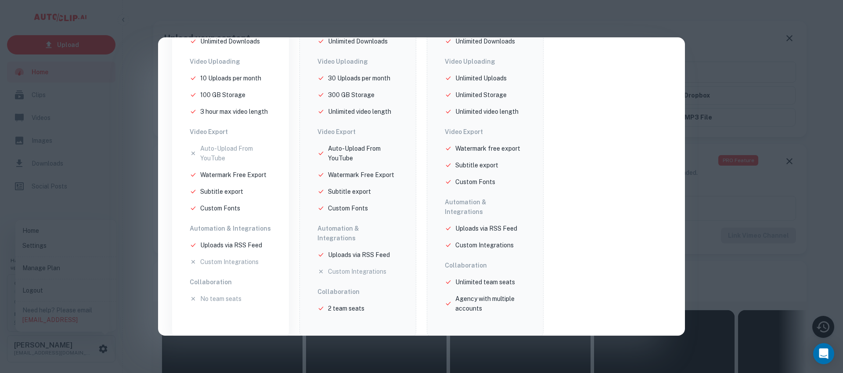 The height and width of the screenshot is (373, 843). I want to click on p: Unlimited Storage, so click(481, 95).